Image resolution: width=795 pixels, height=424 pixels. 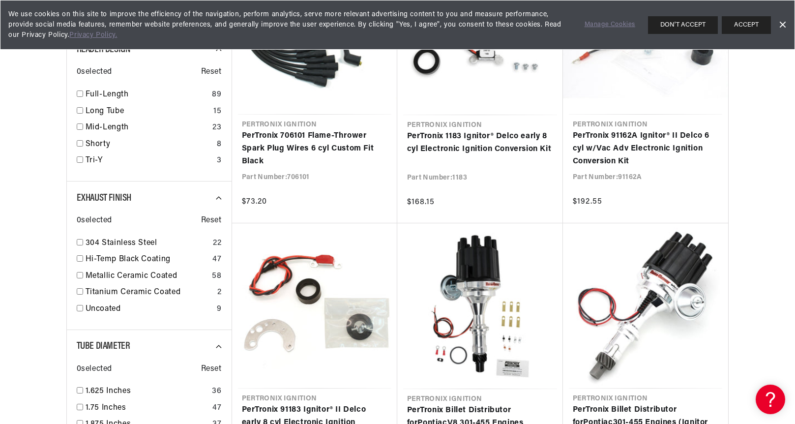 I want to click on a: Metallic Ceramic Coated, so click(x=147, y=276).